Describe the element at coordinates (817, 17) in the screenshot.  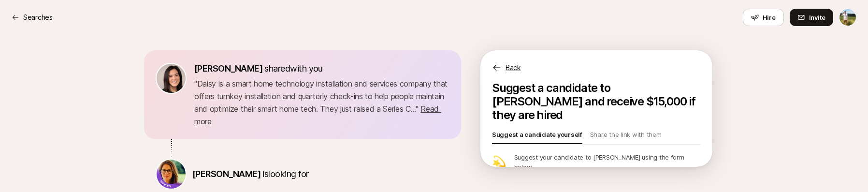
I see `span: Invite` at that location.